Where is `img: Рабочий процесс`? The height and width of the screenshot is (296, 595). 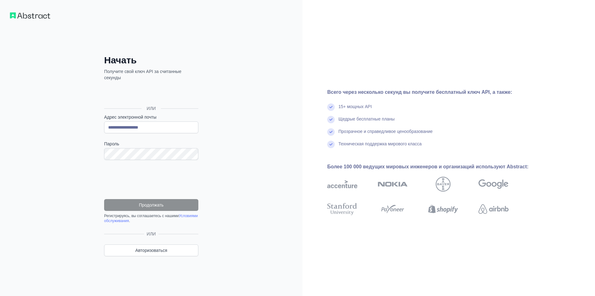
img: Рабочий процесс is located at coordinates (30, 16).